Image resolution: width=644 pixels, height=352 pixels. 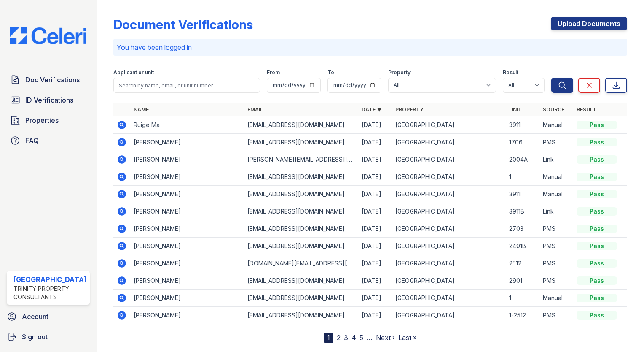 I want to click on div: Document Verifications, so click(x=183, y=25).